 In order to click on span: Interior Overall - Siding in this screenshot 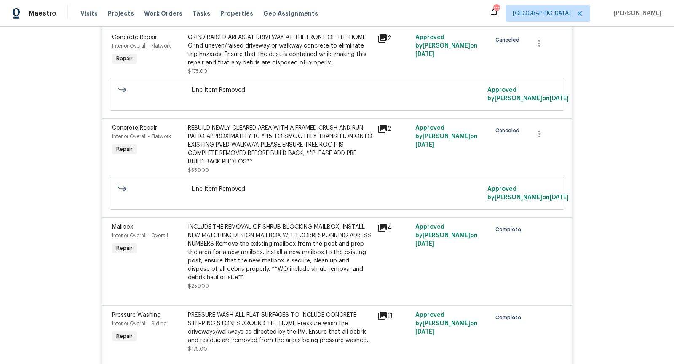, I will do `click(139, 324)`.